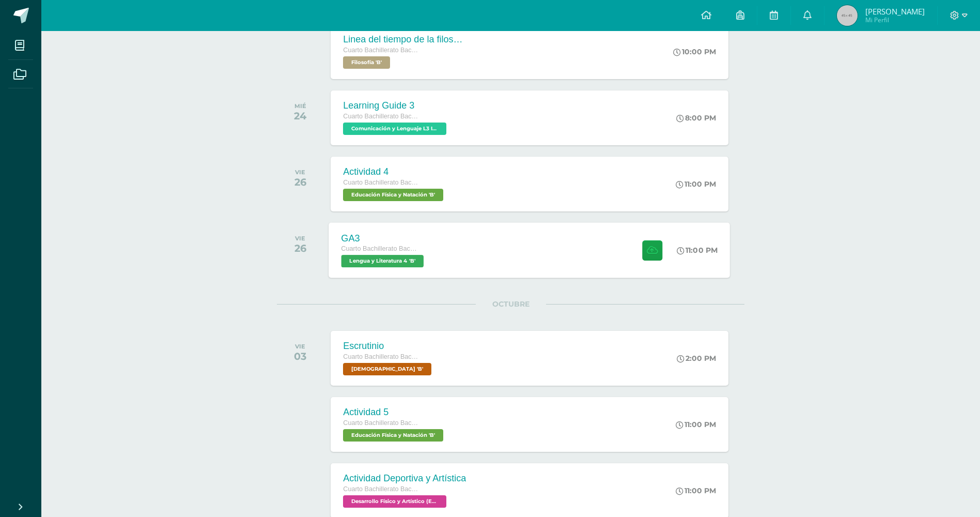 This screenshot has width=980, height=517. Describe the element at coordinates (895, 20) in the screenshot. I see `span: Mi Perfil` at that location.